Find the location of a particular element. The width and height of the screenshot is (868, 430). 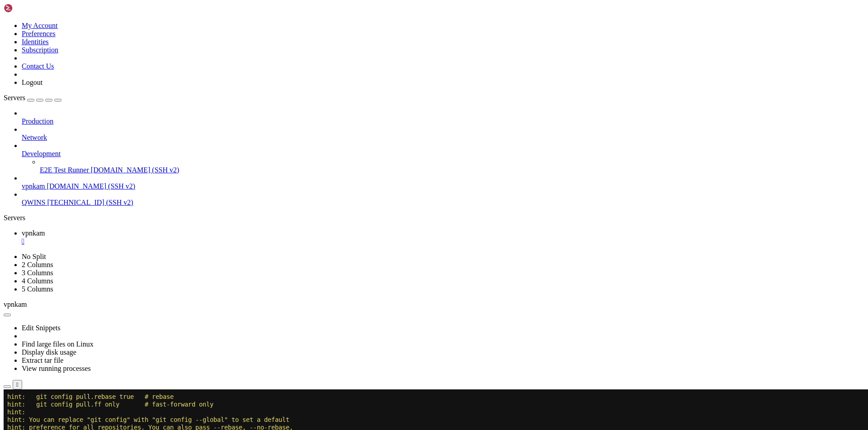

div: Servers is located at coordinates (434, 218).